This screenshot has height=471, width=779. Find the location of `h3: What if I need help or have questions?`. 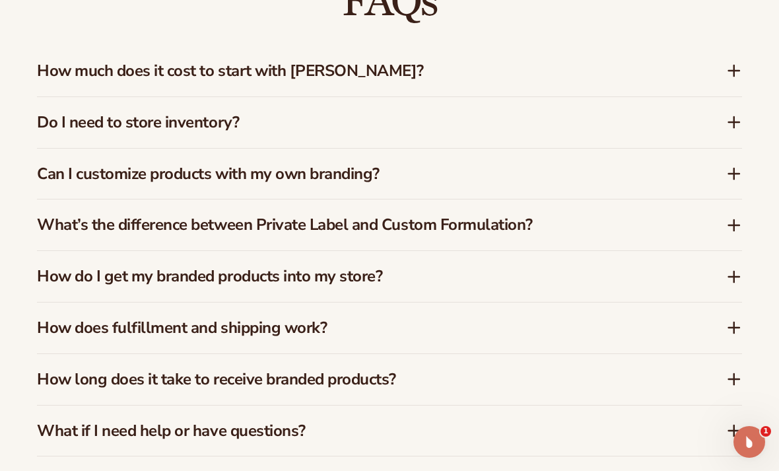

h3: What if I need help or have questions? is located at coordinates (362, 431).